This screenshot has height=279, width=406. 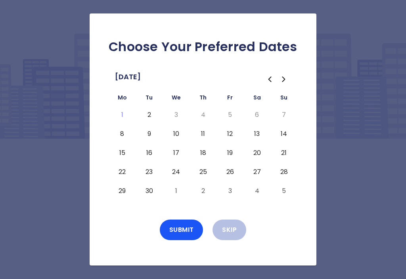 I want to click on button: Thursday, September 25th, 2025, so click(x=203, y=172).